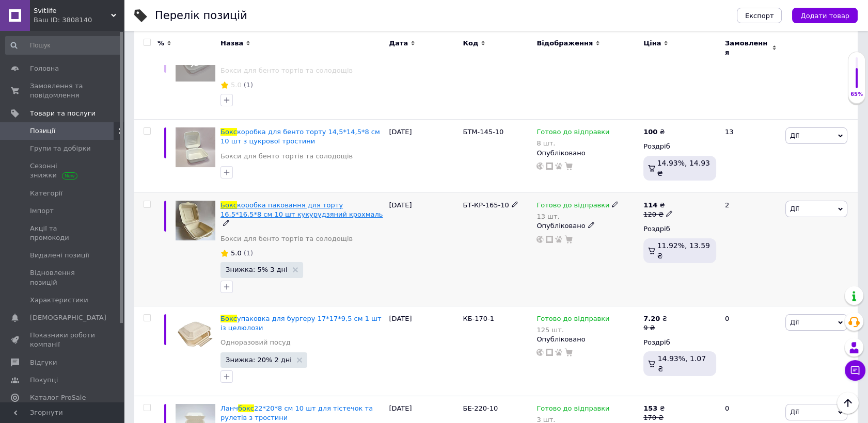 Image resolution: width=868 pixels, height=423 pixels. Describe the element at coordinates (59, 300) in the screenshot. I see `span: Характеристики` at that location.